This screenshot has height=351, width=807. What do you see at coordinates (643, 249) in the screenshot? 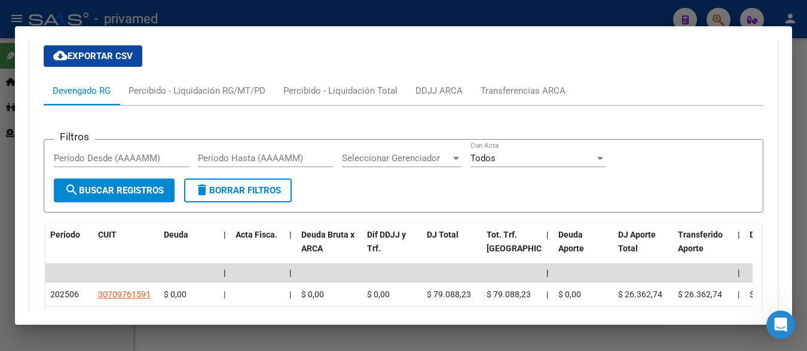
I see `datatable-header-cell: DJ Aporte Total` at bounding box center [643, 249].